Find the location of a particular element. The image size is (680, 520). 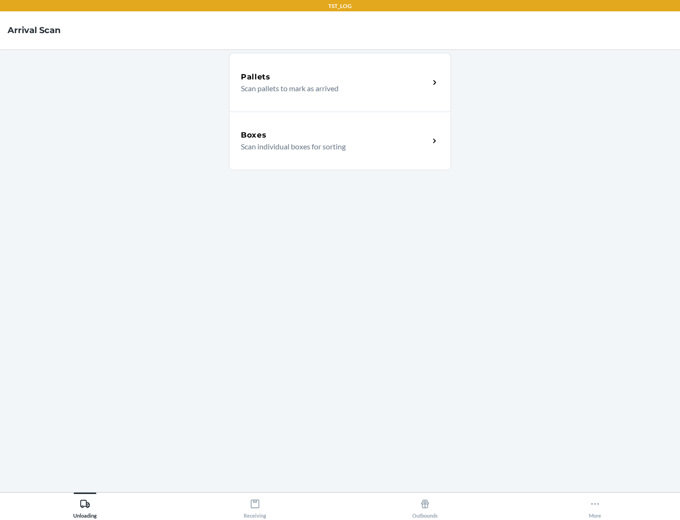

p: Scan individual boxes for sorting is located at coordinates (331, 146).